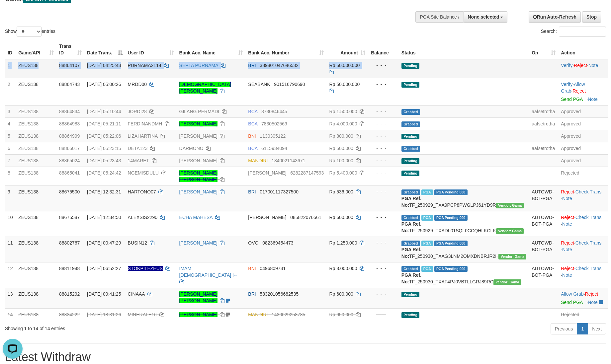 The image size is (611, 364). I want to click on h1: Latest Withdraw, so click(306, 357).